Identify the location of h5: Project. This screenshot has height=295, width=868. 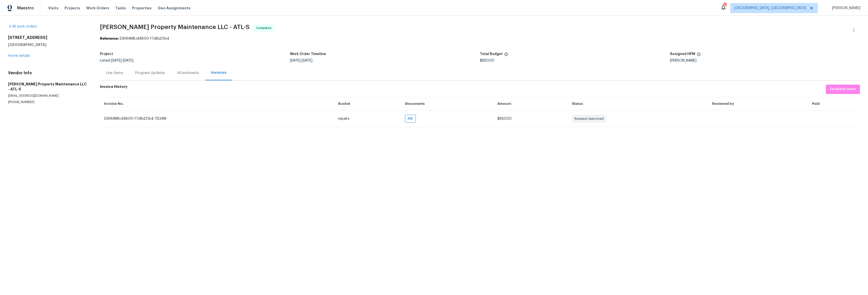
(106, 54).